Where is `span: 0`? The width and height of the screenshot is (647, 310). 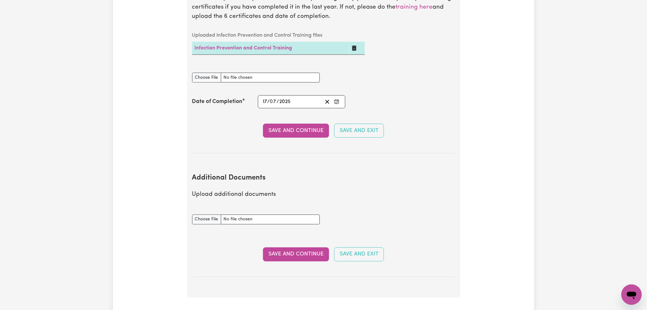 span: 0 is located at coordinates (271, 102).